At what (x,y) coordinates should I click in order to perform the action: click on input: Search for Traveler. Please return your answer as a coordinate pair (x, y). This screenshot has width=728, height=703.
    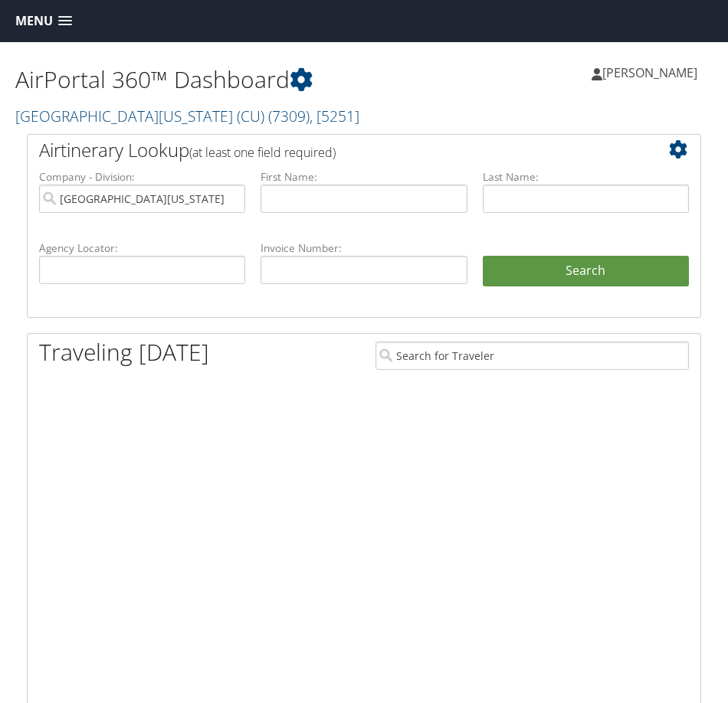
    Looking at the image, I should click on (532, 355).